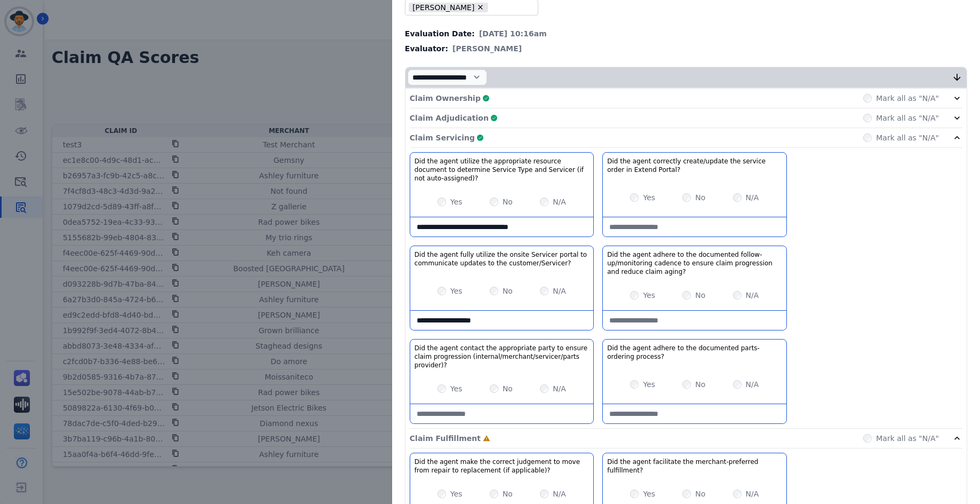 The height and width of the screenshot is (504, 980). I want to click on h3: Did the agent utilize the appropriate resource document to determine Service Type and Servicer (i..., so click(502, 169).